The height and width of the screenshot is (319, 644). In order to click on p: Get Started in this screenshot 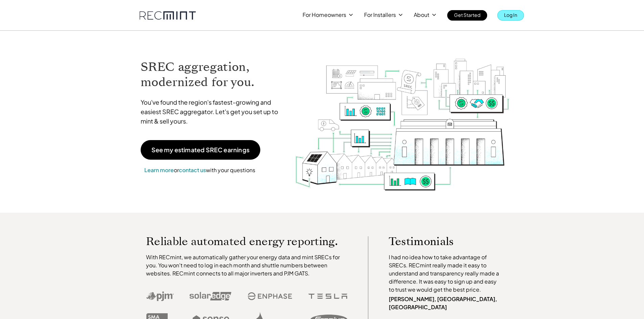, I will do `click(467, 15)`.